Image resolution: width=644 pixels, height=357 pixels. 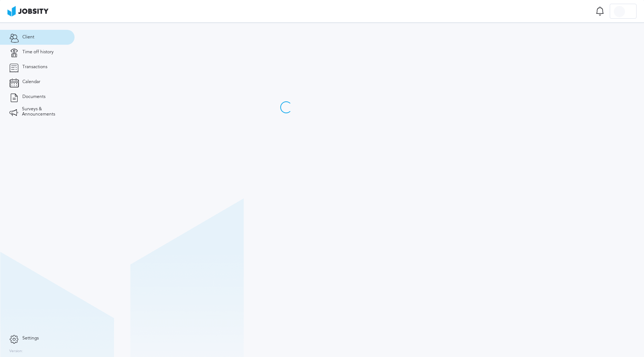 What do you see at coordinates (16, 352) in the screenshot?
I see `label: Version:` at bounding box center [16, 352].